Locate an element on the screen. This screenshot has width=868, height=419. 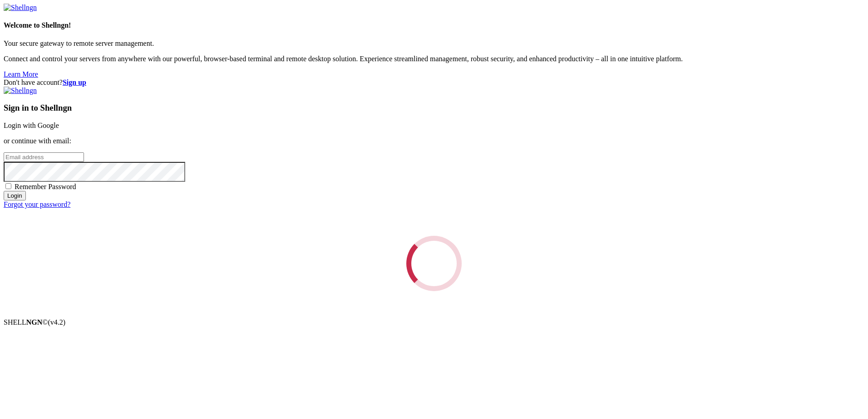
a: Sign up is located at coordinates (74, 82).